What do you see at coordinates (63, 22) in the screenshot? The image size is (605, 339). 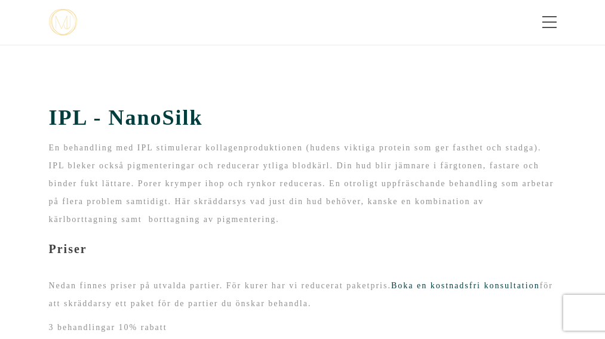 I see `a: mjstudio mjstudio mjstudio` at bounding box center [63, 22].